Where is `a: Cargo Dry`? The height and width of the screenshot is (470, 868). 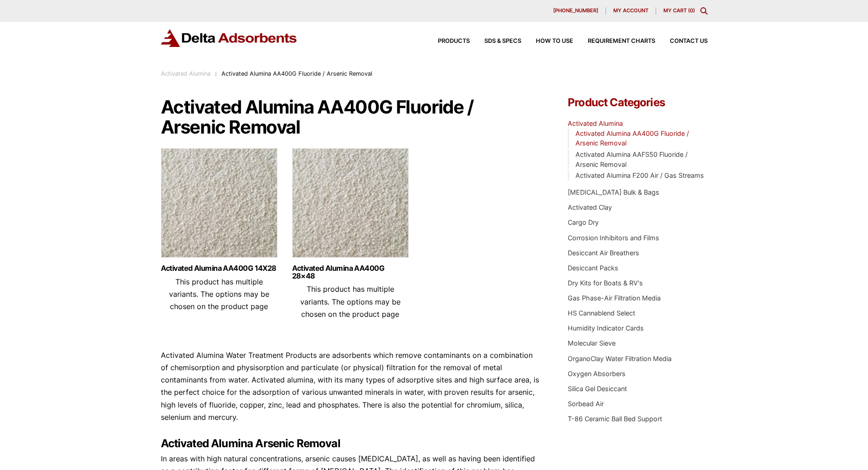
a: Cargo Dry is located at coordinates (584, 222).